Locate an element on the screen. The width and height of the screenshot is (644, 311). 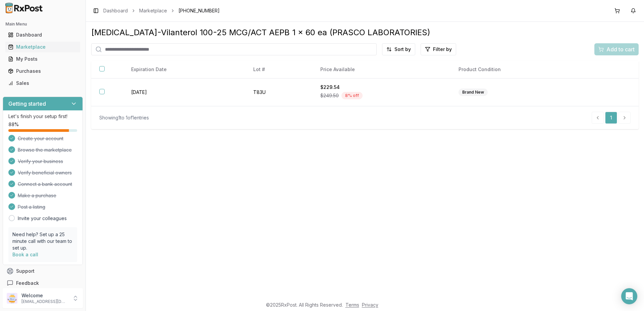
button: Sort by is located at coordinates (399, 49).